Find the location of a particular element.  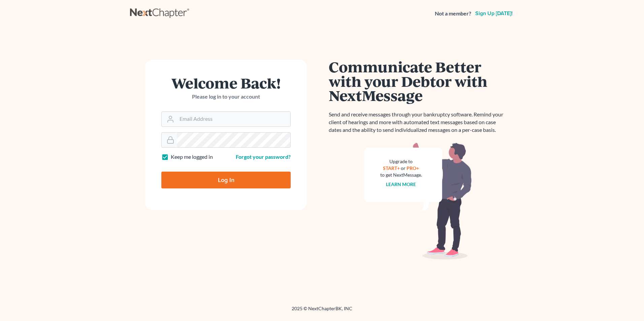

input: Log In is located at coordinates (226, 180).